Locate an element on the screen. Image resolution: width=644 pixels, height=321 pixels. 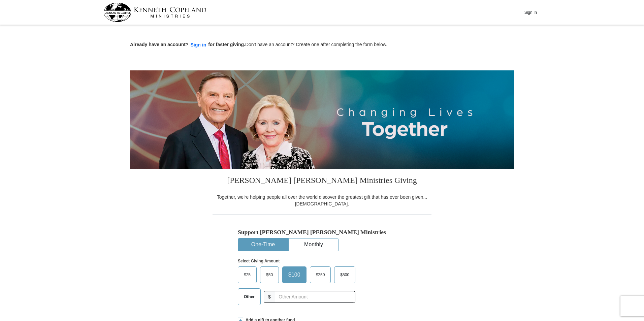
div: Together, we're helping people all over the world discover the greatest gift that has ever been g... is located at coordinates (322, 200).